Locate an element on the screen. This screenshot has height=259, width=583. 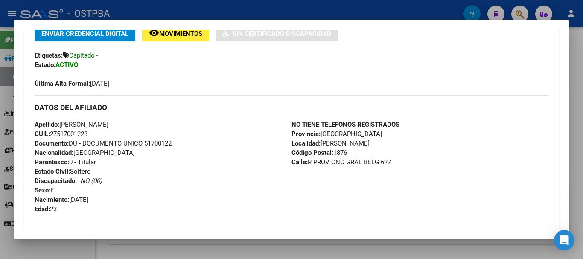
strong: Etiquetas: is located at coordinates (49, 56).